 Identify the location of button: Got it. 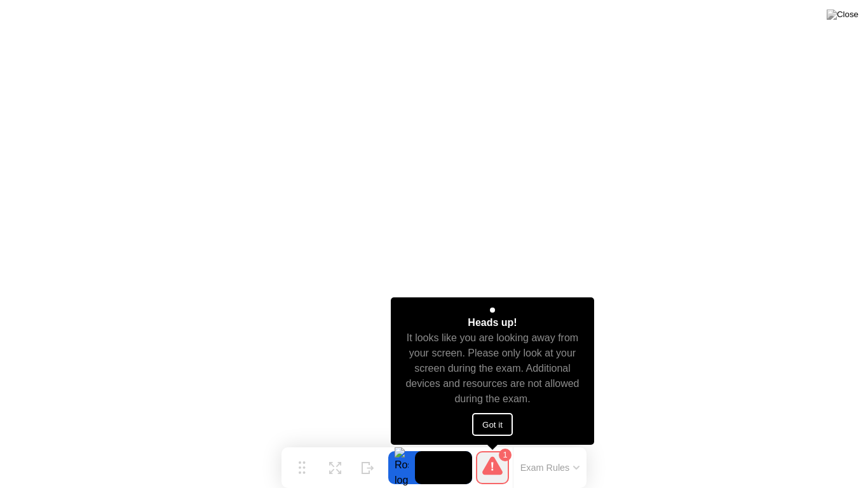
(492, 424).